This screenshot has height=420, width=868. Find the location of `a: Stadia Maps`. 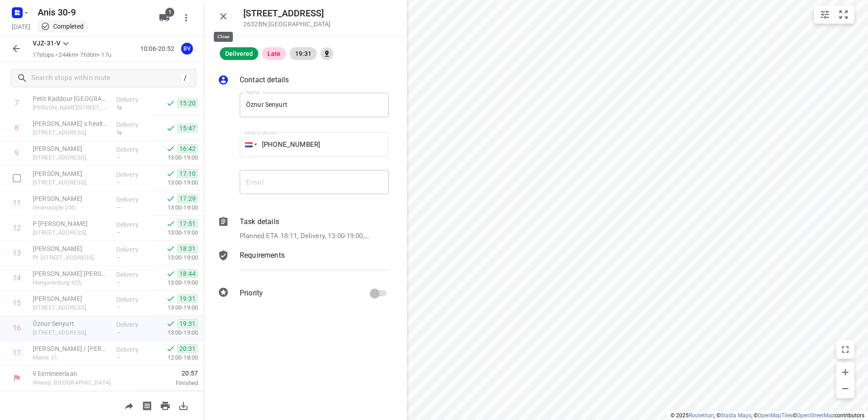

a: Stadia Maps is located at coordinates (736, 415).